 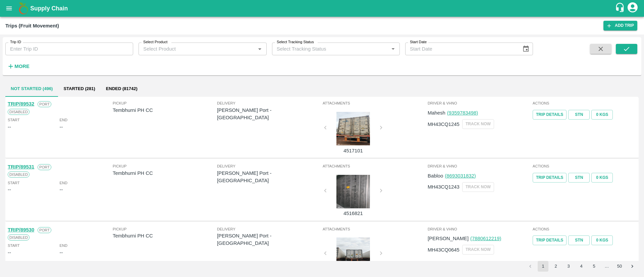 I want to click on input: Select Product, so click(x=197, y=49).